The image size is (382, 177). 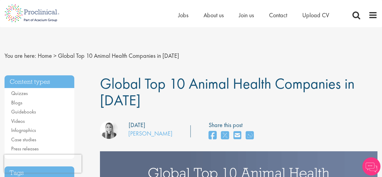 What do you see at coordinates (24, 111) in the screenshot?
I see `a: Guidebooks` at bounding box center [24, 111].